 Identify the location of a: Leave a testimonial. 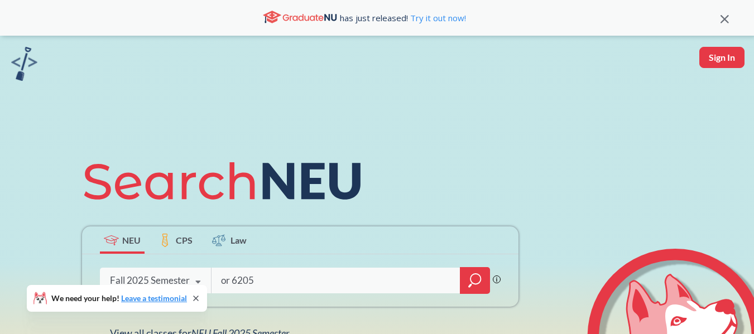
(154, 298).